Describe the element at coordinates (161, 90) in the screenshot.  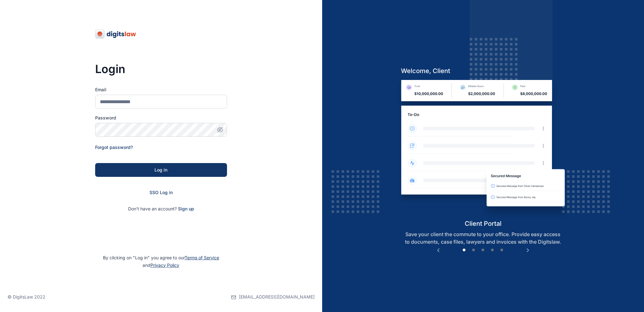
I see `label: Email` at that location.